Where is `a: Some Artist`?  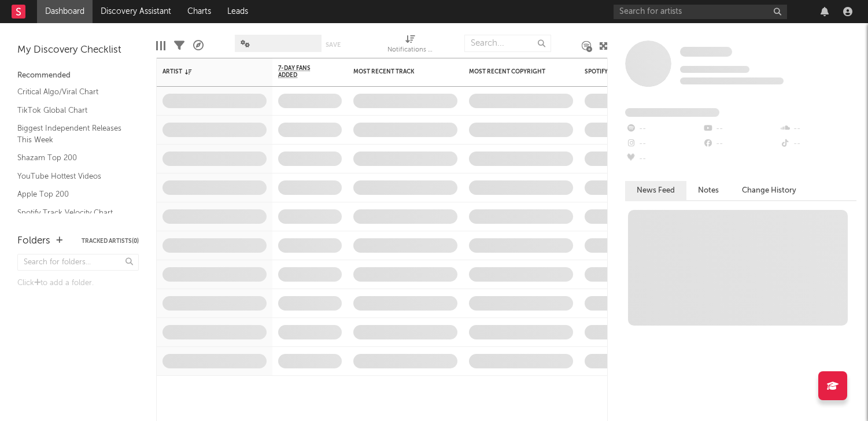
a: Some Artist is located at coordinates (706, 52).